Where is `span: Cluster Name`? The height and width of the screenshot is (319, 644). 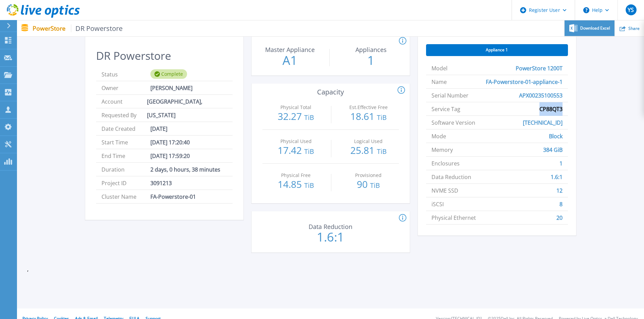
span: Cluster Name is located at coordinates (126, 197).